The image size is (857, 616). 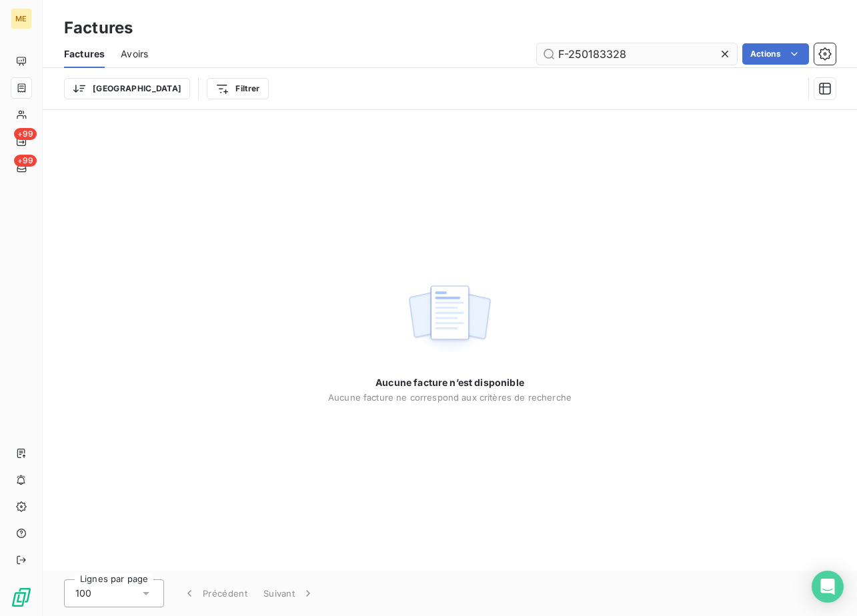 What do you see at coordinates (22, 597) in the screenshot?
I see `img: Logo LeanPay` at bounding box center [22, 597].